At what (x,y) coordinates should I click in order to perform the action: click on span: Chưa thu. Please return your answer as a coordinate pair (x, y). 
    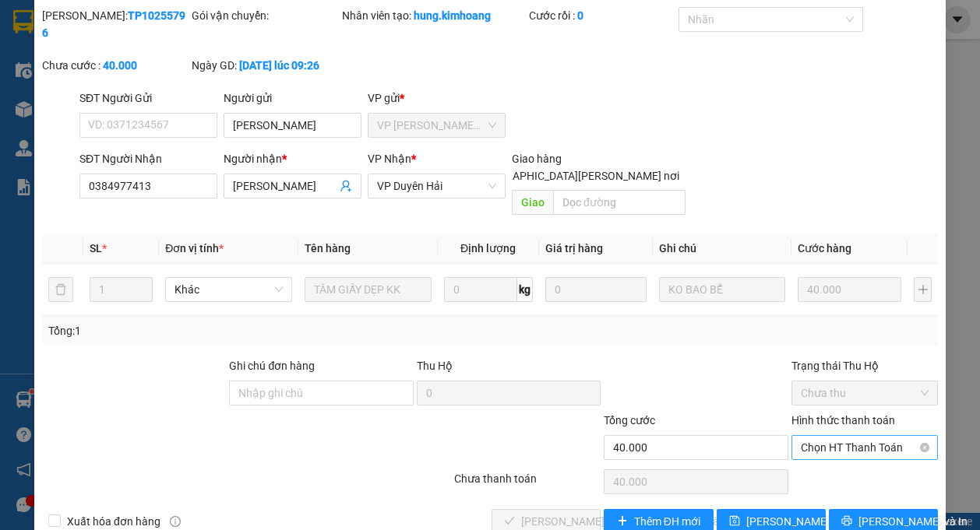
    Looking at the image, I should click on (865, 393).